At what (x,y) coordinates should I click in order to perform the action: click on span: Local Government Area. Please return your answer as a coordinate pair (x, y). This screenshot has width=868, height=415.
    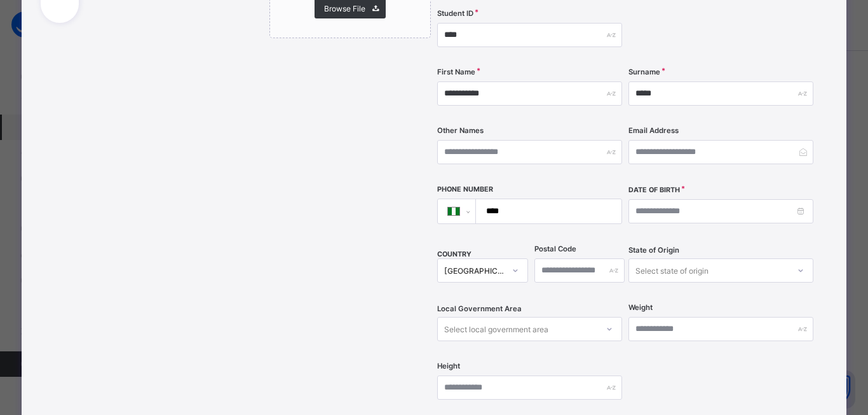
    Looking at the image, I should click on (478, 308).